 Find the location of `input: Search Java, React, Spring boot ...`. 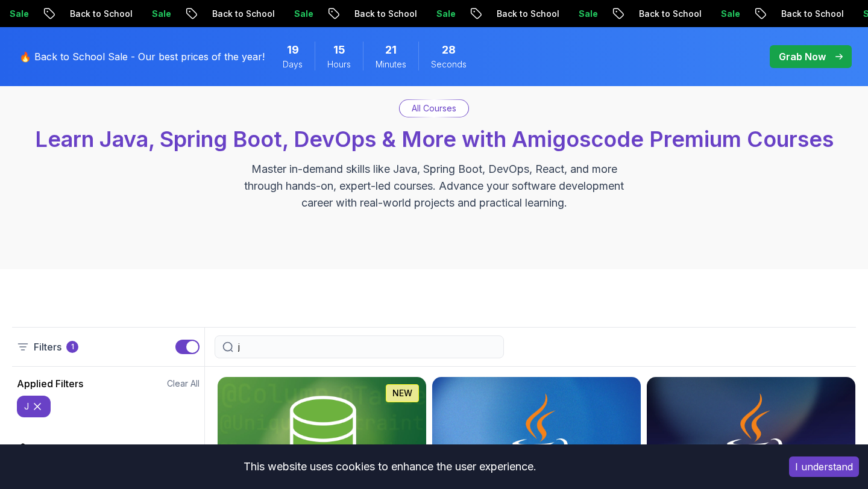

input: Search Java, React, Spring boot ... is located at coordinates (367, 347).